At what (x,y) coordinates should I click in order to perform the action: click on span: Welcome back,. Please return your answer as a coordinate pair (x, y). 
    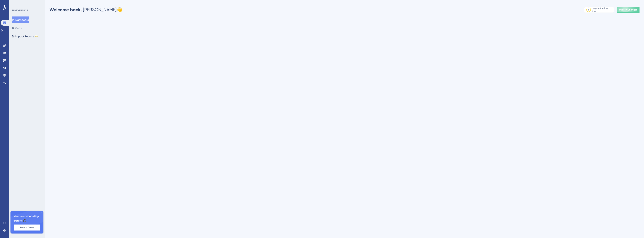
    Looking at the image, I should click on (66, 9).